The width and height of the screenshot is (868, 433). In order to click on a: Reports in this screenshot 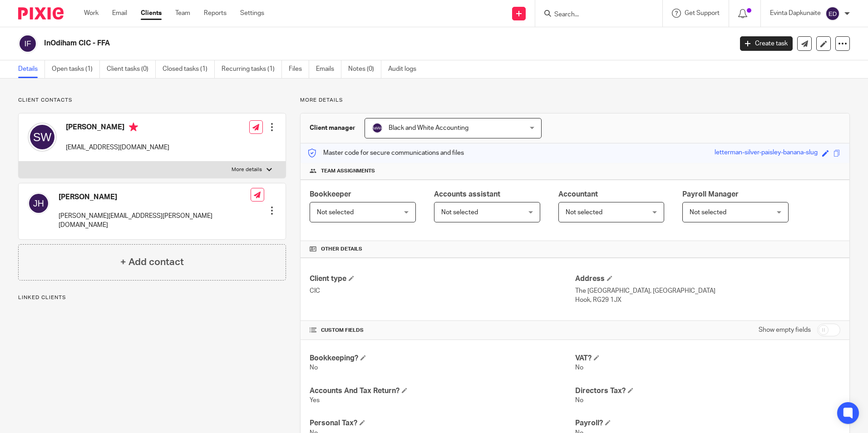, I will do `click(215, 13)`.